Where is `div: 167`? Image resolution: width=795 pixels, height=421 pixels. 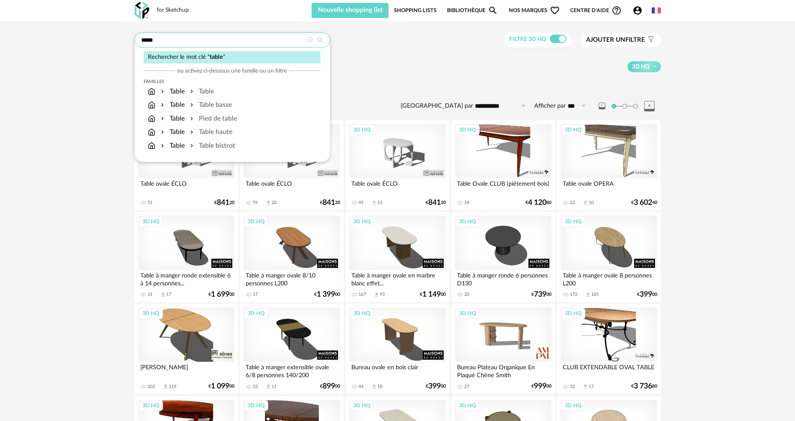
div: 167 is located at coordinates (362, 295).